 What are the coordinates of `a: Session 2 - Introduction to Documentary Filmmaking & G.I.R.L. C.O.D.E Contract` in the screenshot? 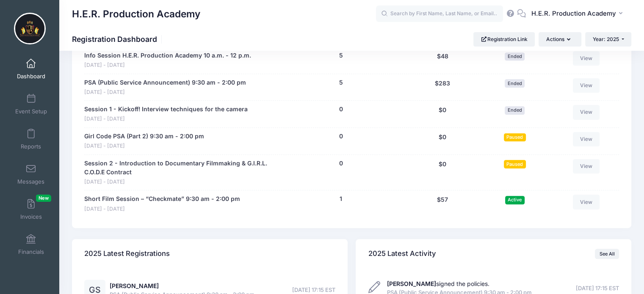 It's located at (178, 168).